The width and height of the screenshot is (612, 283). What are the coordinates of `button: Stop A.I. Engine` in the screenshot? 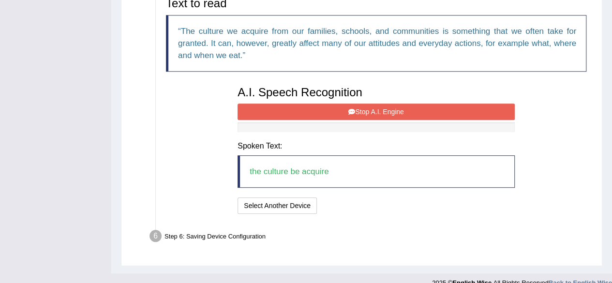 It's located at (376, 112).